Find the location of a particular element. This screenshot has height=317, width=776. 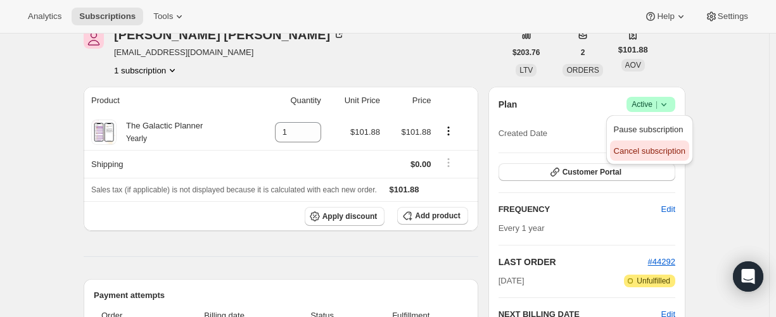

span: Subscriptions is located at coordinates (107, 16).